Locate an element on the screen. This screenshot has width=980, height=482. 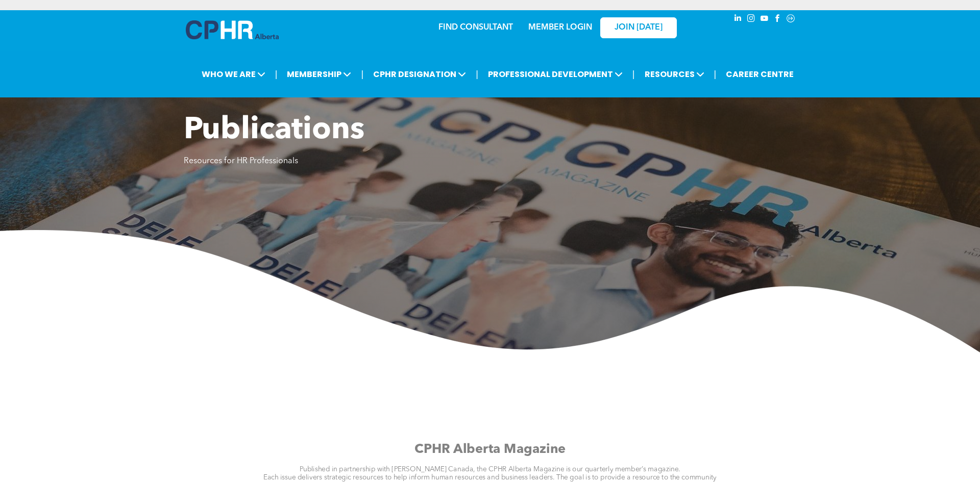
a: instagram is located at coordinates (751, 19).